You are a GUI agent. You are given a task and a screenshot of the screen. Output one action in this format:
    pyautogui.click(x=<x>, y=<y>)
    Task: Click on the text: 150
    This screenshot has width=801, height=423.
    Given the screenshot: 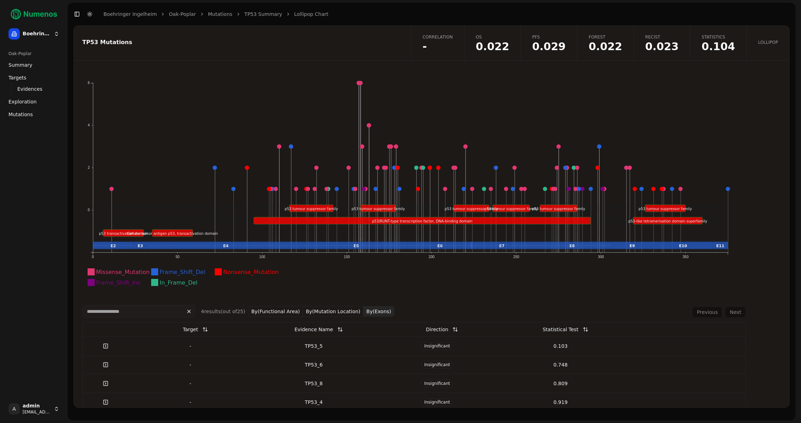 What is the action you would take?
    pyautogui.click(x=347, y=257)
    